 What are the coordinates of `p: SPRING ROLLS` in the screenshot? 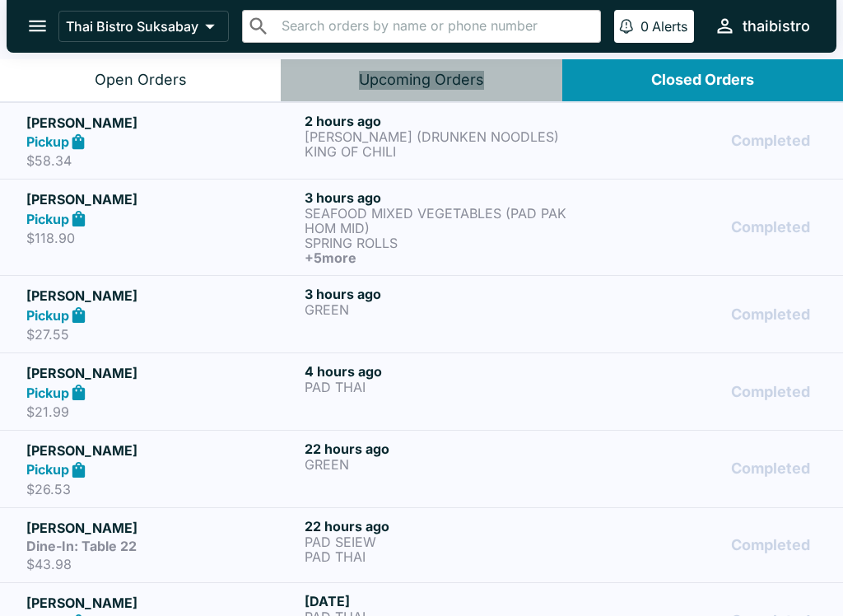 It's located at (441, 243).